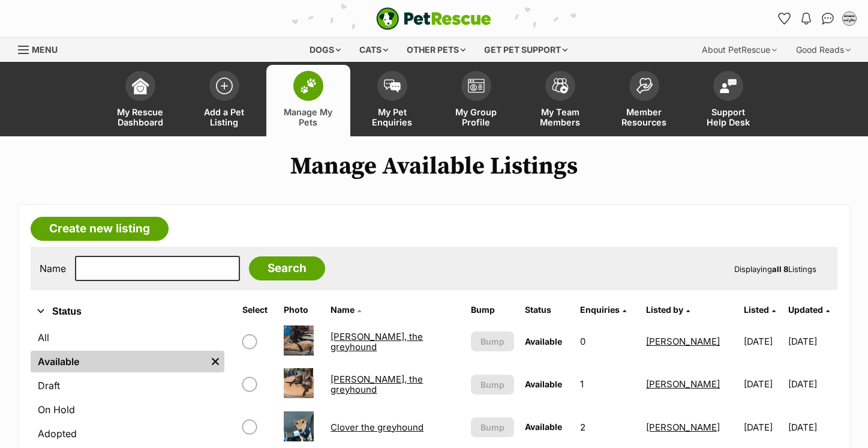  I want to click on a: Menu, so click(42, 48).